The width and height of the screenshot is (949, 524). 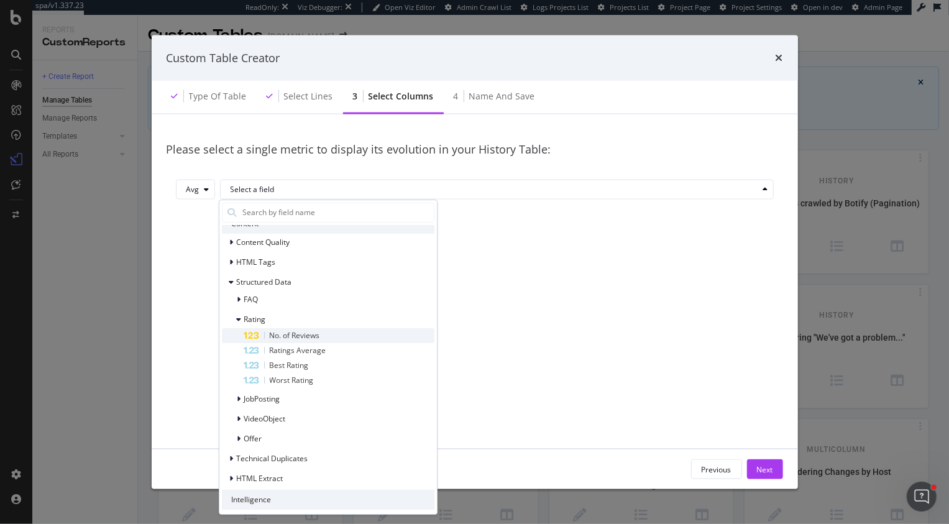 What do you see at coordinates (251, 299) in the screenshot?
I see `span: FAQ` at bounding box center [251, 299].